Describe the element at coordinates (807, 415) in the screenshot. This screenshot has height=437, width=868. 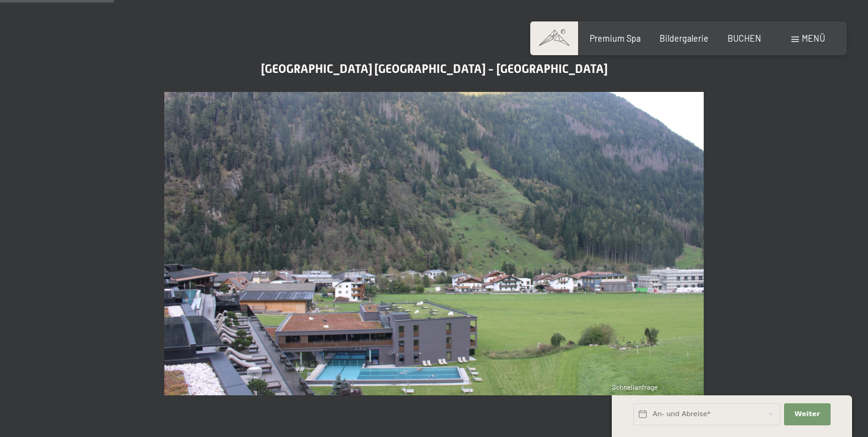
I see `span: Weiter` at that location.